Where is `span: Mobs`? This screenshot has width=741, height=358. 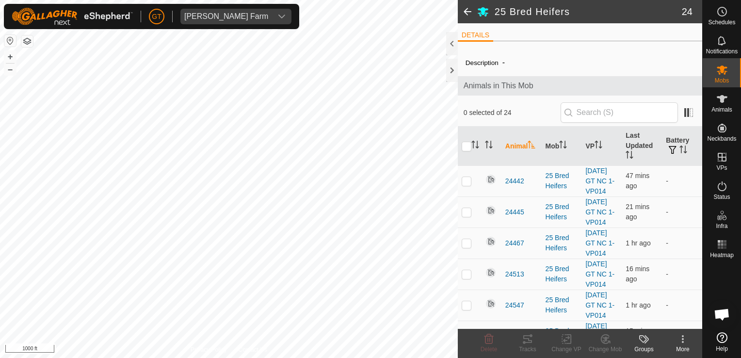
span: Mobs is located at coordinates (721, 80).